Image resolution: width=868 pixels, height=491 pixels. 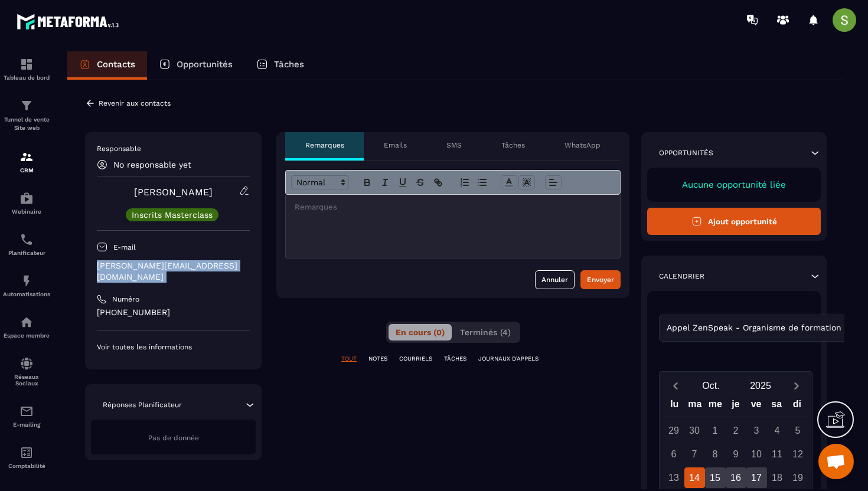 What do you see at coordinates (756, 406) in the screenshot?
I see `div: ve` at bounding box center [756, 406].